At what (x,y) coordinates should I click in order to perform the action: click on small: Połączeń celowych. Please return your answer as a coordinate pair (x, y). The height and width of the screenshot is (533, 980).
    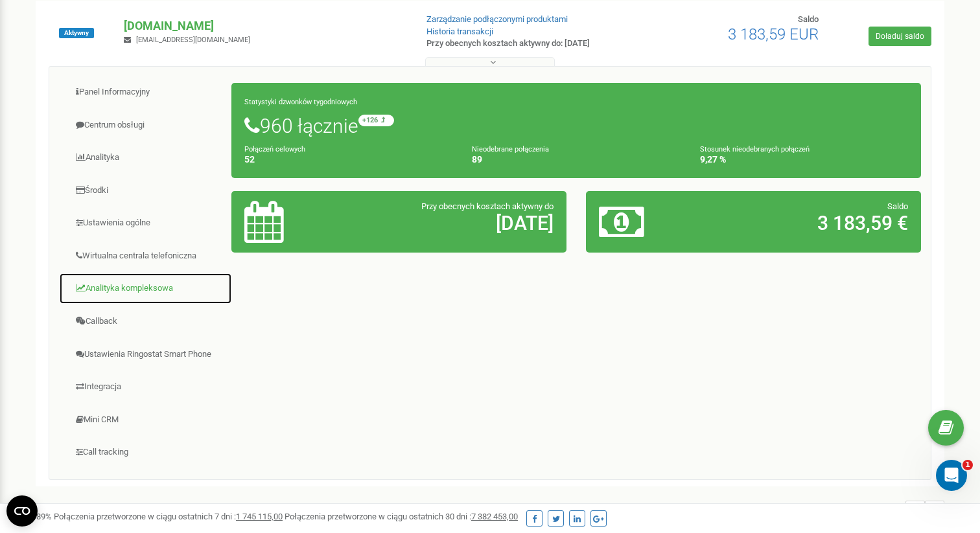
    Looking at the image, I should click on (275, 149).